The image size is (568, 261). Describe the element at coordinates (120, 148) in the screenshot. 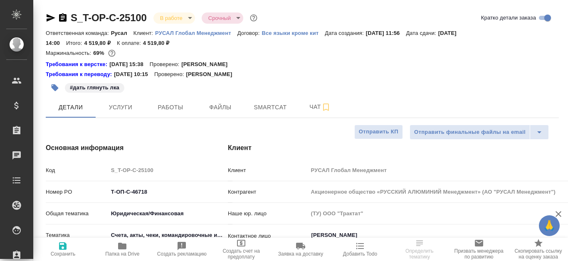

I see `h4: Основная информация` at that location.